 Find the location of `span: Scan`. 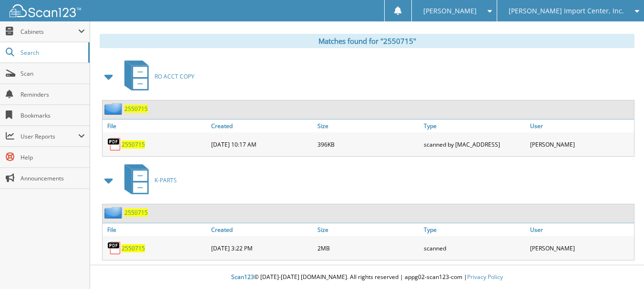

span: Scan is located at coordinates (52, 73).